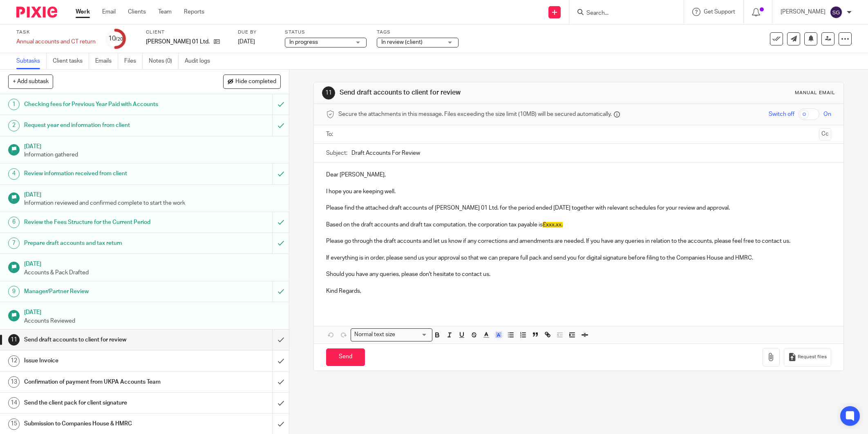  I want to click on p: Please go through the draft accounts and let us know if any corrections and amendments are needed..., so click(578, 241).